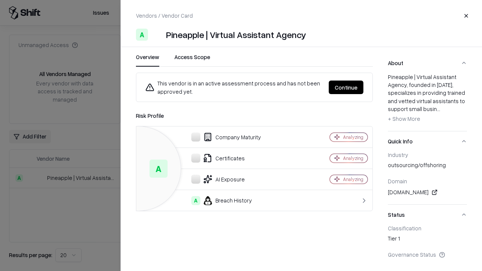 The width and height of the screenshot is (482, 271). What do you see at coordinates (234, 87) in the screenshot?
I see `div: This vendor is in an active assessment process and has not been approved yet.` at bounding box center [234, 87].